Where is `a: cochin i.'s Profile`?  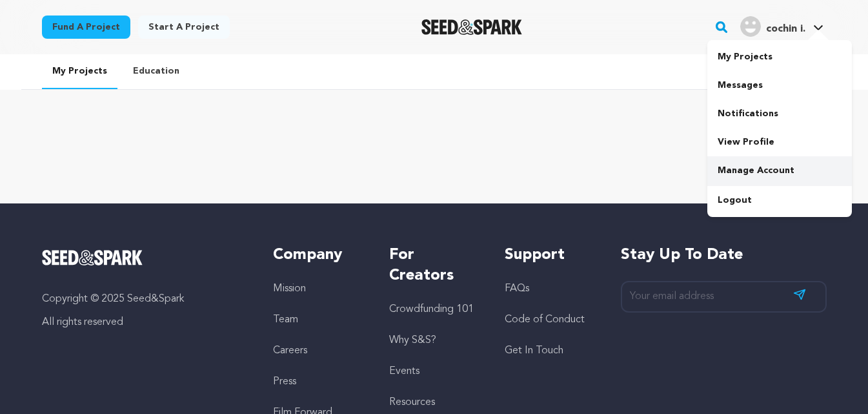
a: cochin i.'s Profile is located at coordinates (781, 25).